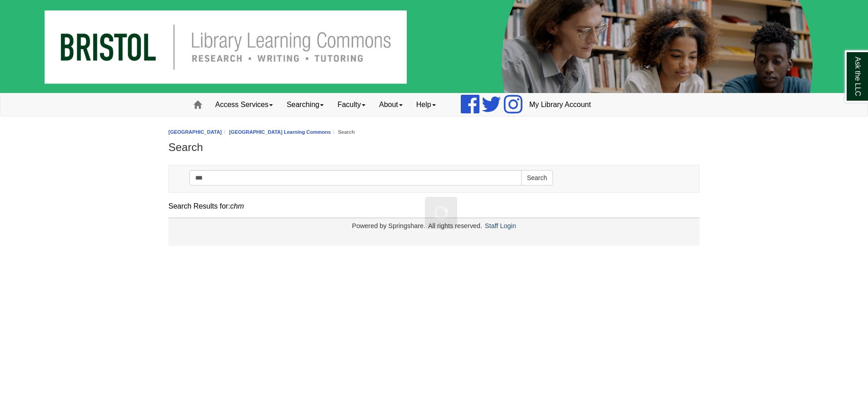 This screenshot has width=868, height=419. What do you see at coordinates (434, 206) in the screenshot?
I see `div: Search Results for:` at bounding box center [434, 206].